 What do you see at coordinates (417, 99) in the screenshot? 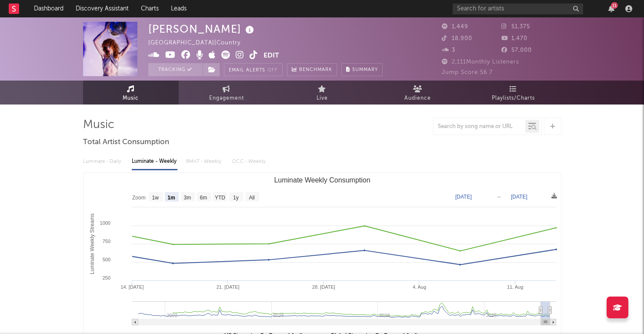
I see `span: Audience` at bounding box center [417, 99].